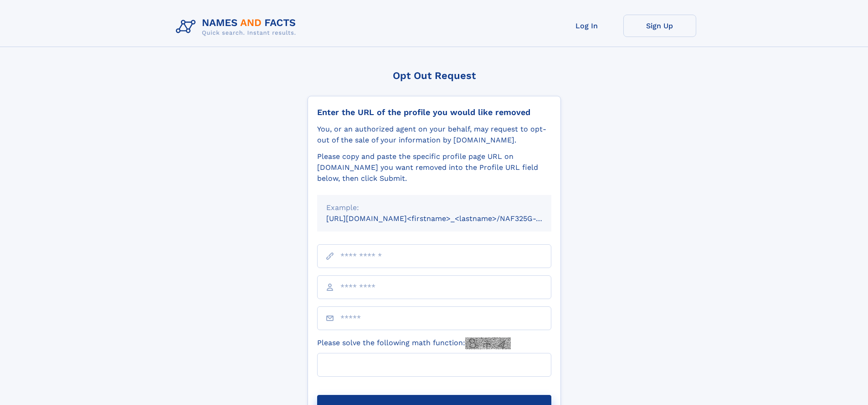 Image resolution: width=868 pixels, height=405 pixels. What do you see at coordinates (659, 25) in the screenshot?
I see `a: Sign Up` at bounding box center [659, 25].